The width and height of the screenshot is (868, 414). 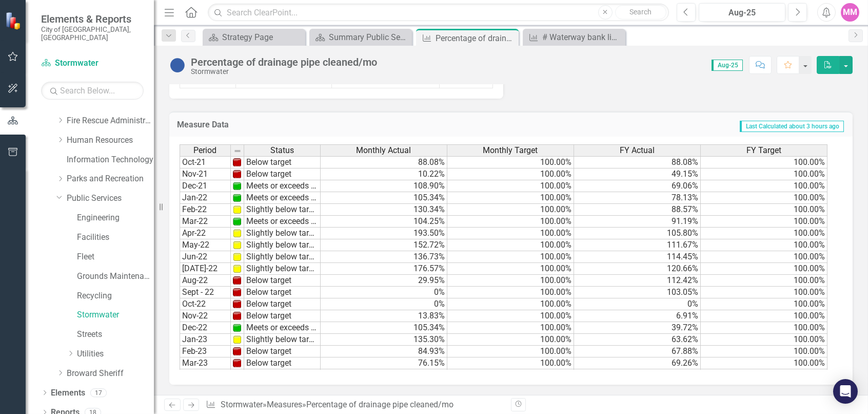 What do you see at coordinates (574, 37) in the screenshot?
I see `a: # Waterway bank linear feet sprayed (440,022.33 linear feet/mo)` at bounding box center [574, 37].